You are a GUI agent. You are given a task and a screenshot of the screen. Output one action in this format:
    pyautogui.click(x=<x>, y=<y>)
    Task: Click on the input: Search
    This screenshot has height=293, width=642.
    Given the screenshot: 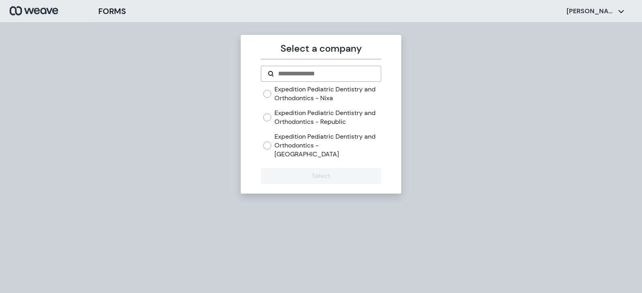 What is the action you would take?
    pyautogui.click(x=325, y=74)
    